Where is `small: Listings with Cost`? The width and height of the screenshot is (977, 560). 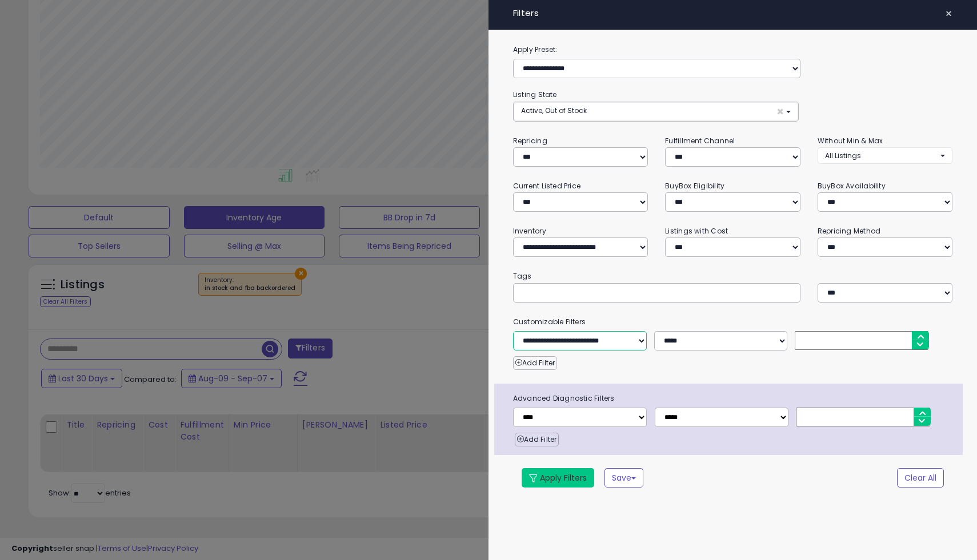 small: Listings with Cost is located at coordinates (697, 231).